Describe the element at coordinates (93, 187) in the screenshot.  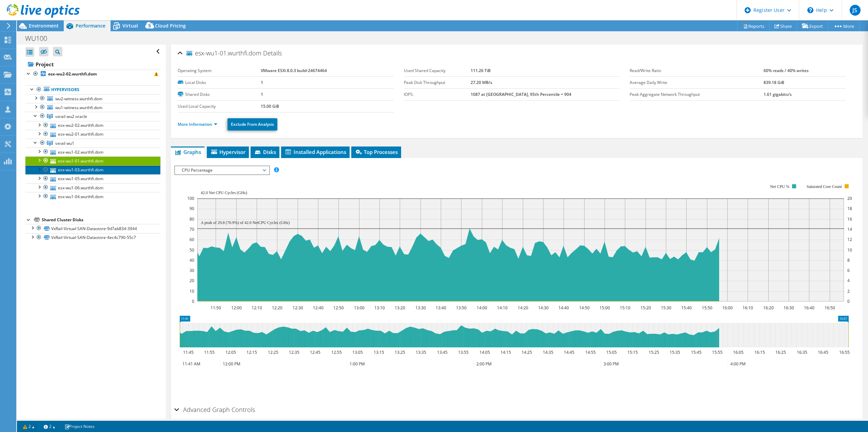
I see `a: esx-wu1-06.wurthfi.dom` at that location.